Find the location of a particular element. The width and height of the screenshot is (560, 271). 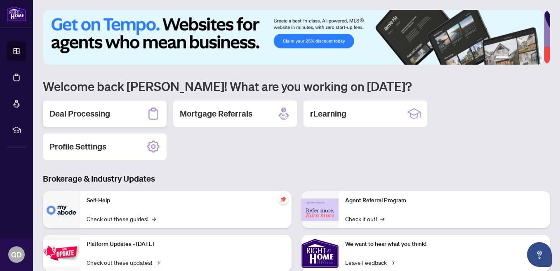

h2: Profile Settings is located at coordinates (78, 147).